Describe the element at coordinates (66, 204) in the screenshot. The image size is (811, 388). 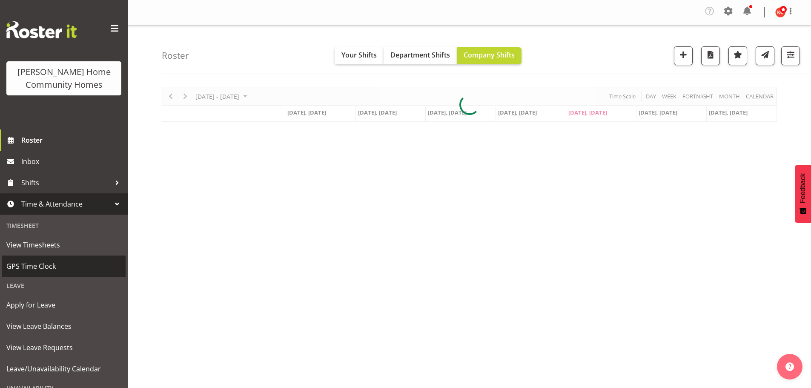
I see `span: Time & Attendance` at that location.